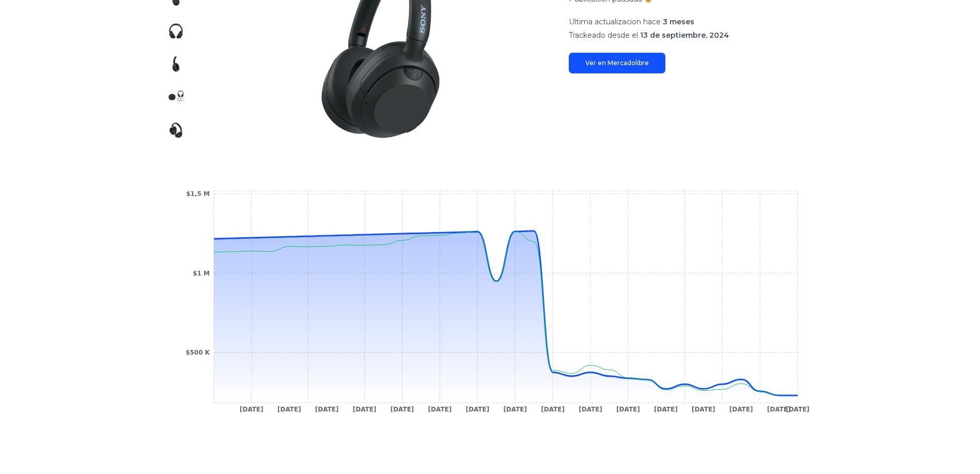  I want to click on tspan: $500 K, so click(197, 353).